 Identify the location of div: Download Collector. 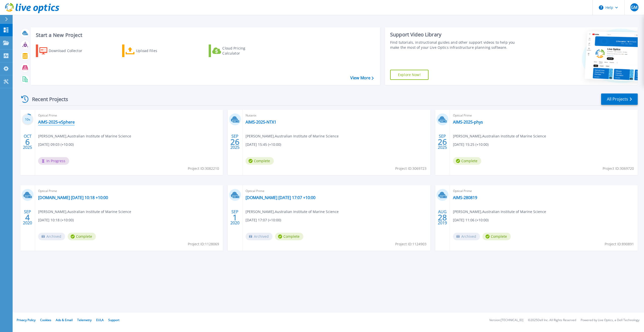
(69, 51).